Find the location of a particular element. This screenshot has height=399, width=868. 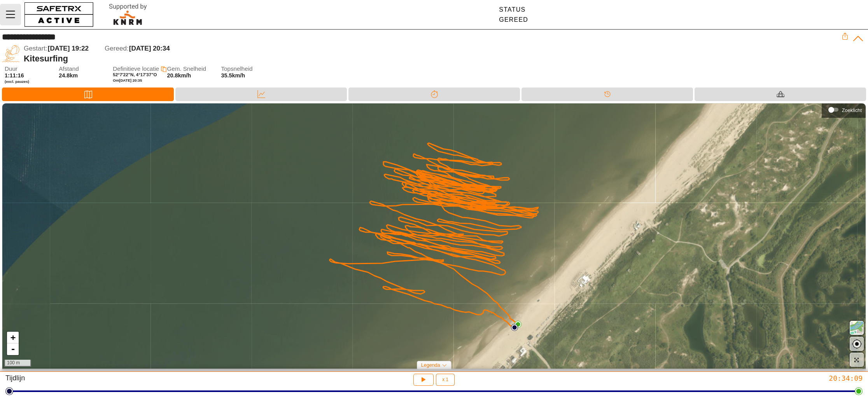

button: x 1 is located at coordinates (445, 380).